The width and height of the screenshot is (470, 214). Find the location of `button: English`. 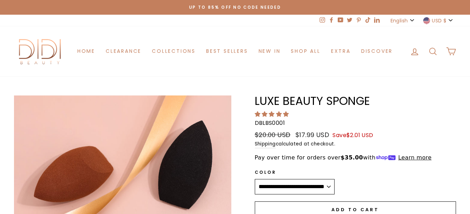

button: English is located at coordinates (403, 20).